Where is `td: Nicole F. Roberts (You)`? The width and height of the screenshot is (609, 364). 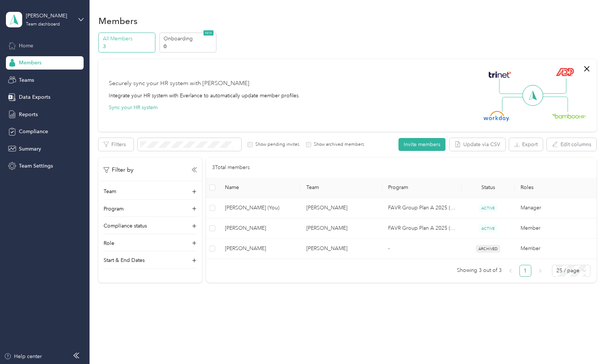
td: Nicole F. Roberts (You) is located at coordinates (260, 208).